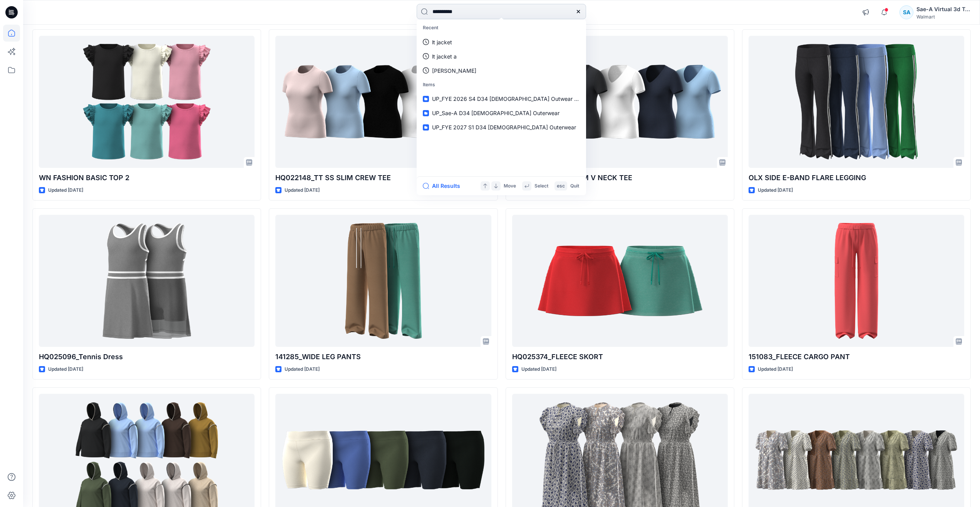 This screenshot has width=980, height=507. What do you see at coordinates (454, 71) in the screenshot?
I see `p: lt jacke` at bounding box center [454, 71].